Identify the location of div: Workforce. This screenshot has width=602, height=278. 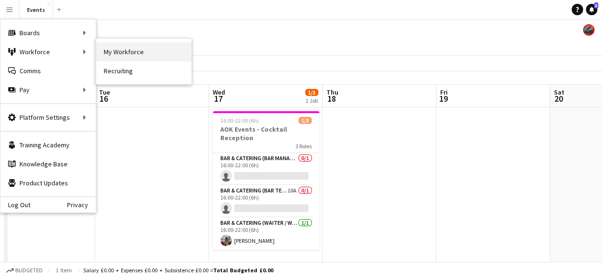
(48, 52).